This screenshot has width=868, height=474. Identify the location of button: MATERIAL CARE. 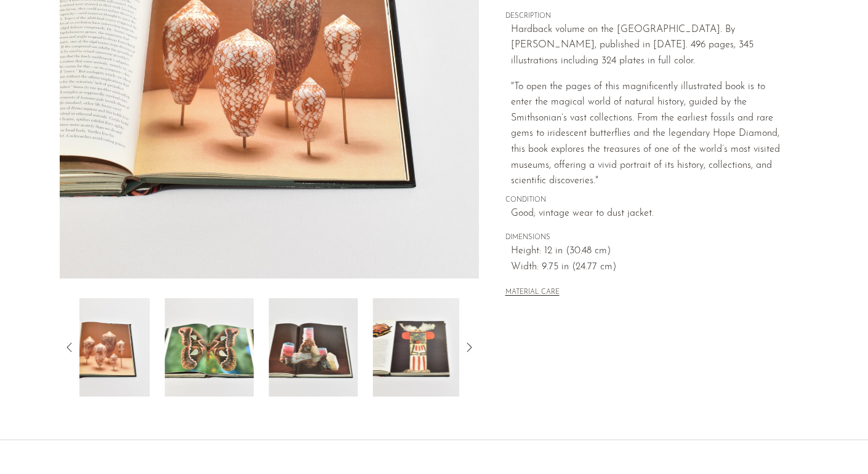
(533, 293).